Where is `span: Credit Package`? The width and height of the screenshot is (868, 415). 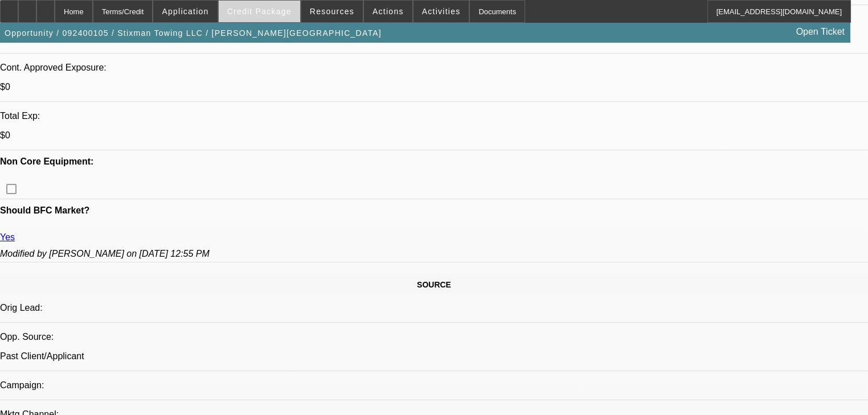
span: Credit Package is located at coordinates (259, 12).